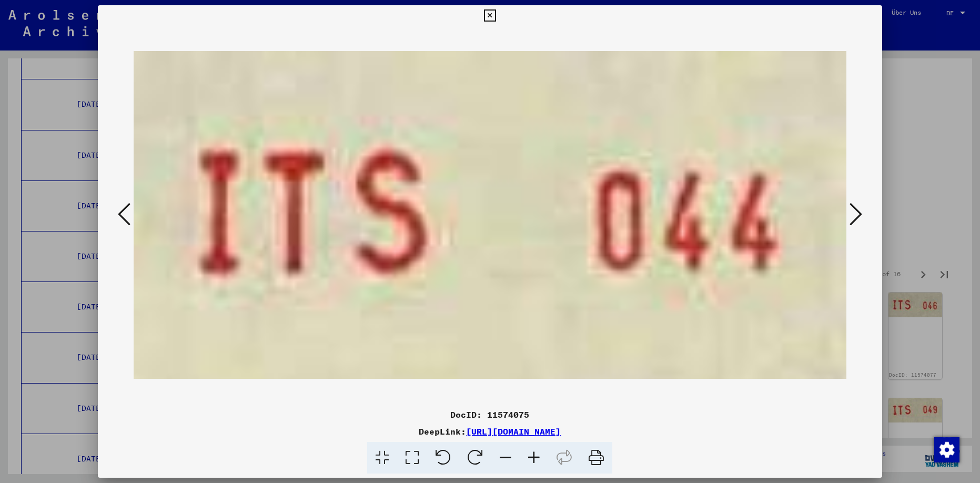  What do you see at coordinates (490, 215) in the screenshot?
I see `img: 002.jpg` at bounding box center [490, 215].